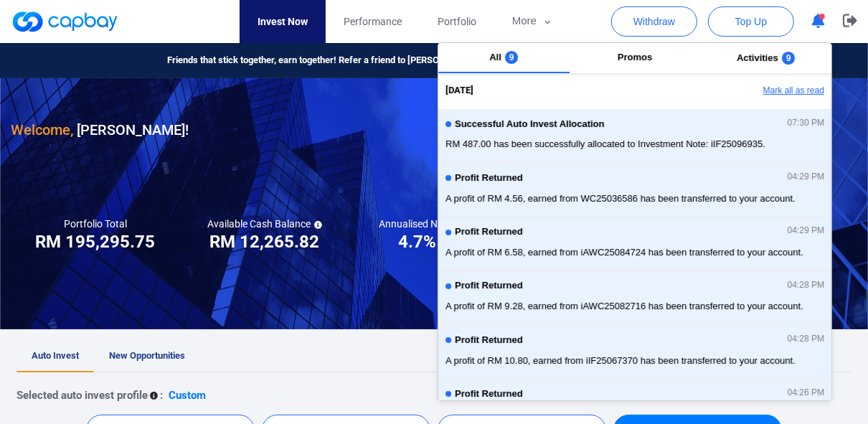  I want to click on span: Successful Auto Invest Allocation, so click(530, 124).